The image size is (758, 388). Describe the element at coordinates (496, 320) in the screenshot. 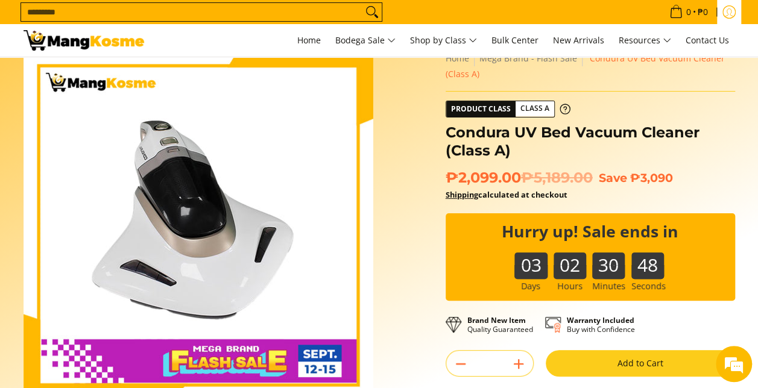

I see `strong: Brand New Item` at that location.